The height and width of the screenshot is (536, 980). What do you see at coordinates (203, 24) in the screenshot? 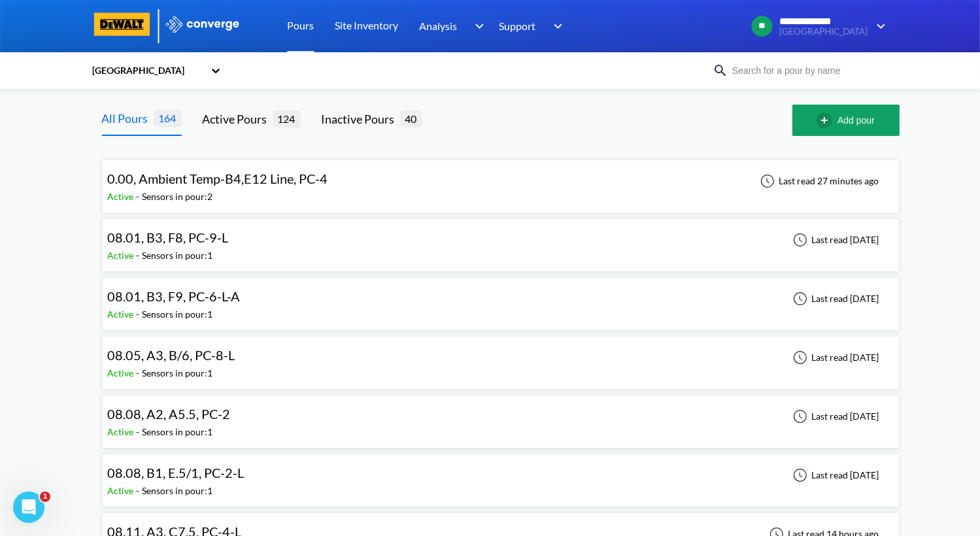
I see `img: logo_ewhite.svg` at bounding box center [203, 24].